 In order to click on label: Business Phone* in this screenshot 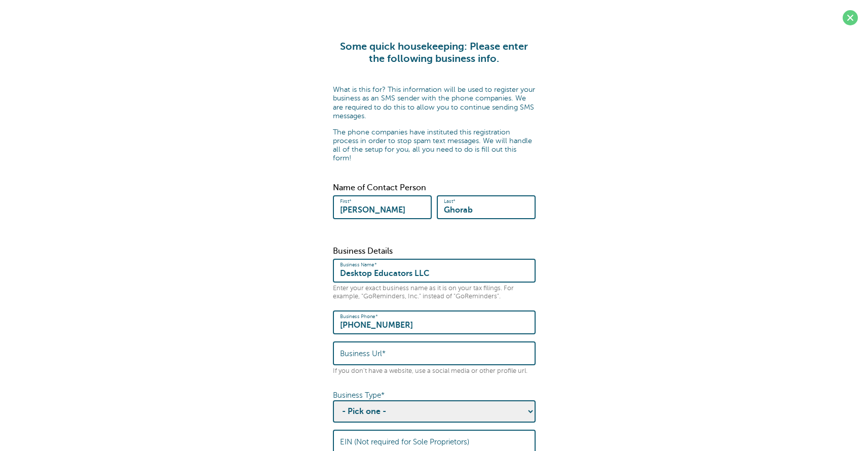, I will do `click(358, 316)`.